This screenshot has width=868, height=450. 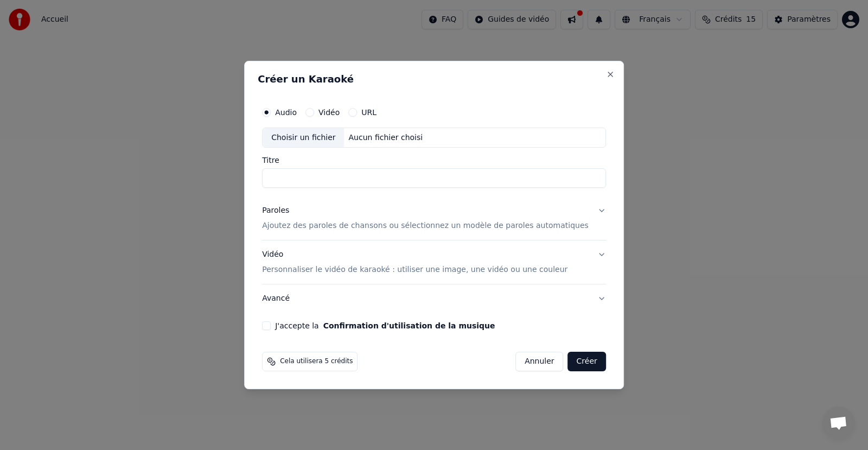 What do you see at coordinates (540, 361) in the screenshot?
I see `button: Annuler` at bounding box center [540, 361].